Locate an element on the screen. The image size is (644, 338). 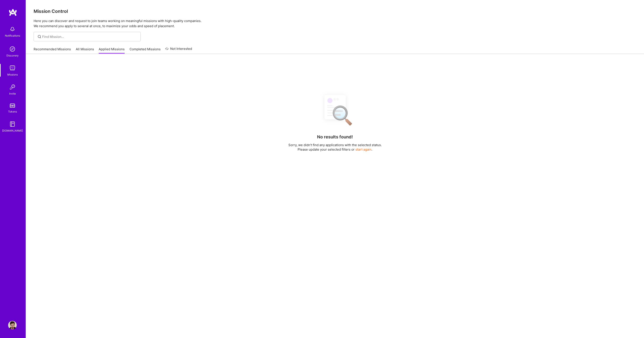
a: Applied Missions is located at coordinates (112, 50).